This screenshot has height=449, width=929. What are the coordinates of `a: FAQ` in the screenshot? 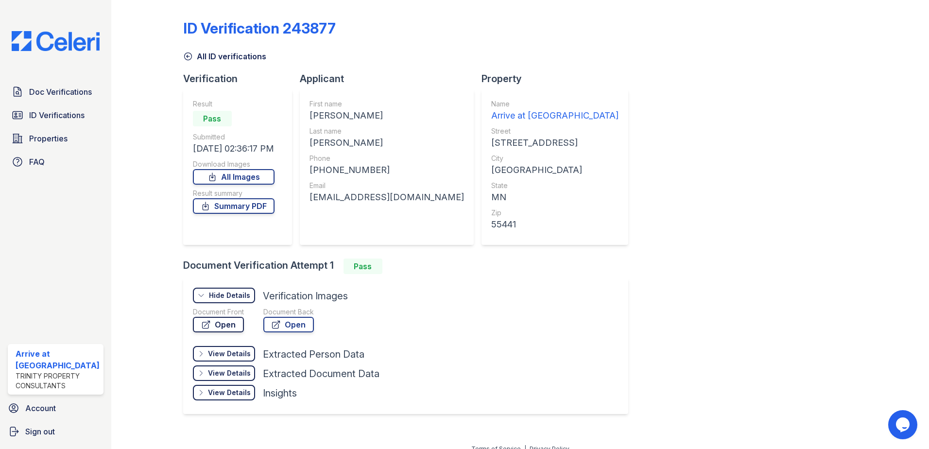 It's located at (55, 162).